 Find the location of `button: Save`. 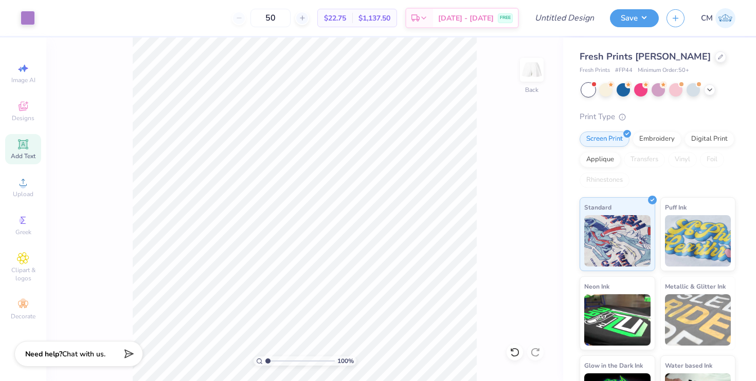

button: Save is located at coordinates (634, 18).